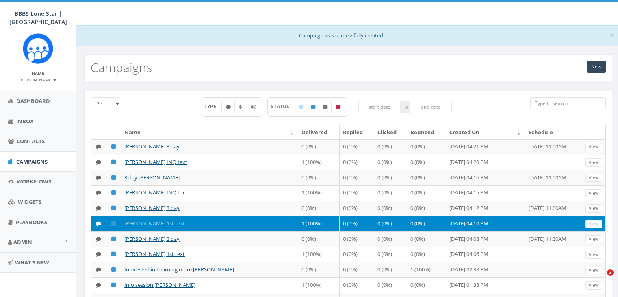  Describe the element at coordinates (301, 107) in the screenshot. I see `i: Draft` at that location.